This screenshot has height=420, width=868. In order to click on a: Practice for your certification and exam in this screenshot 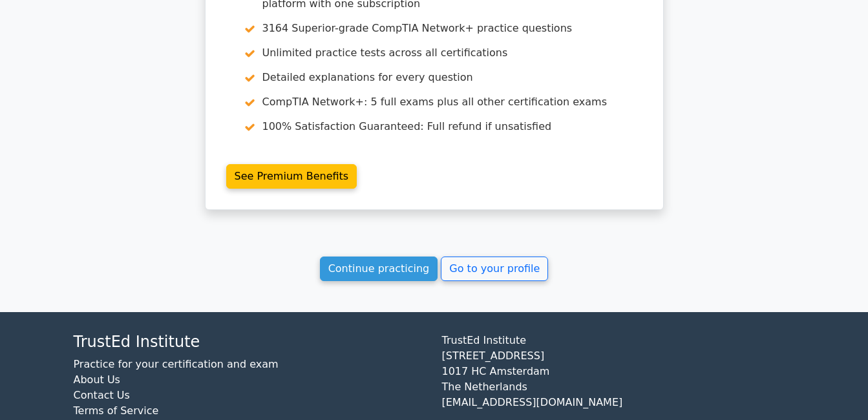, I will do `click(176, 364)`.